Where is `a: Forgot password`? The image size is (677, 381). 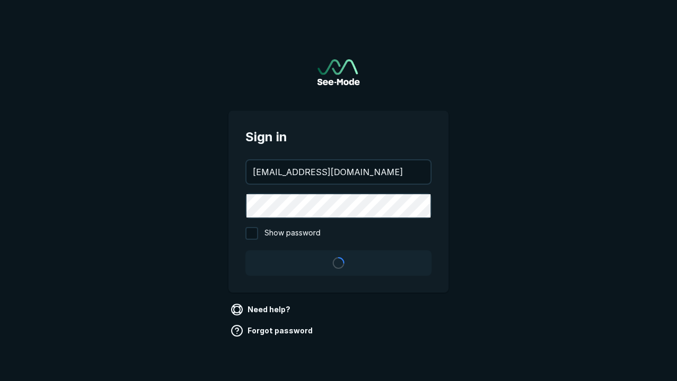
a: Forgot password is located at coordinates (272, 330).